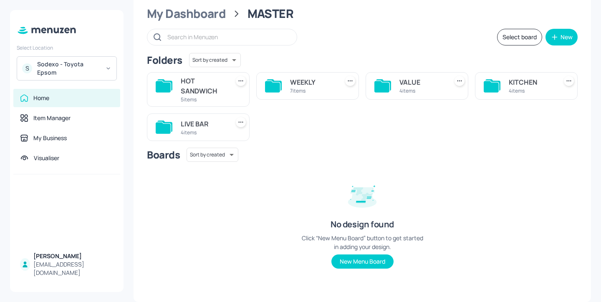 This screenshot has width=601, height=302. What do you see at coordinates (531, 82) in the screenshot?
I see `div: KITCHEN` at bounding box center [531, 82].